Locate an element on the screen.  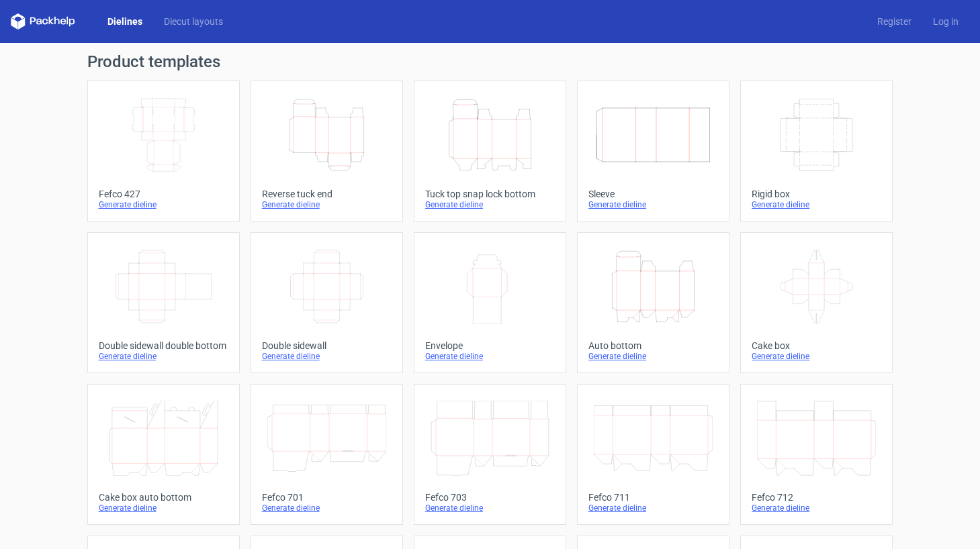
div: Fefco 712 is located at coordinates (816, 497).